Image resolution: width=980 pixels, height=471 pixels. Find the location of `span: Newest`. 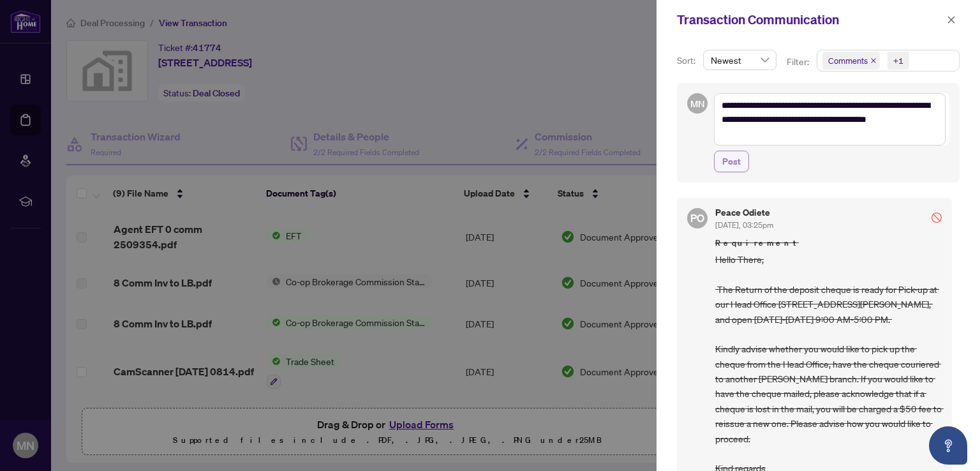

span: Newest is located at coordinates (739, 60).